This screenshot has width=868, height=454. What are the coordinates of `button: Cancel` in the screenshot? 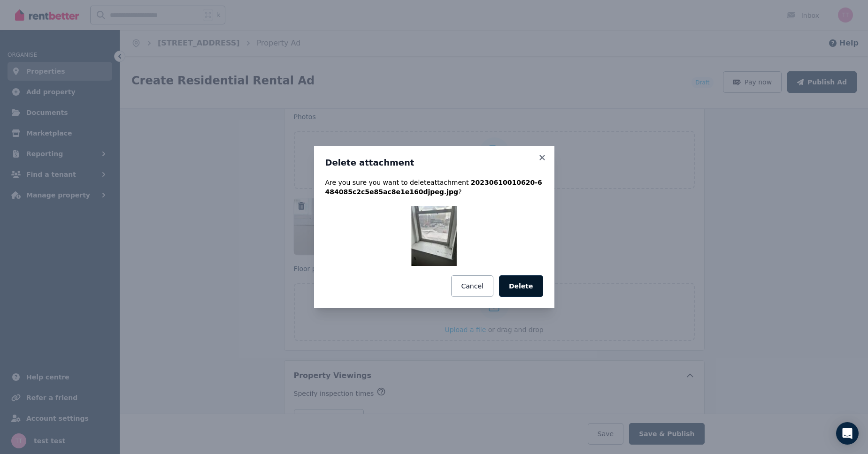 It's located at (472, 286).